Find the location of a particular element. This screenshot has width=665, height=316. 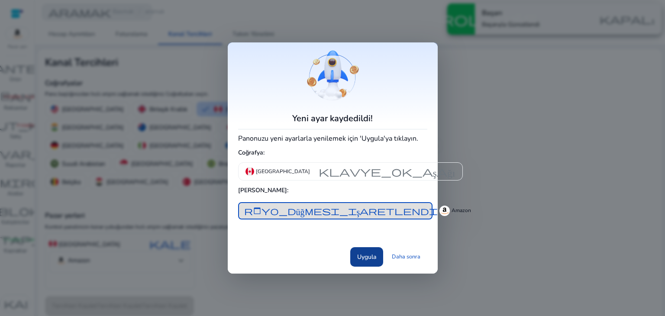

button: Uygula is located at coordinates (367, 257).